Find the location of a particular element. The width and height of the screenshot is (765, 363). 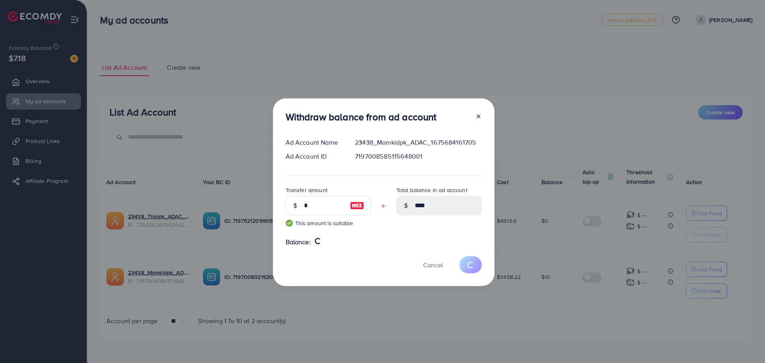

label: Total balance in ad account is located at coordinates (432, 190).